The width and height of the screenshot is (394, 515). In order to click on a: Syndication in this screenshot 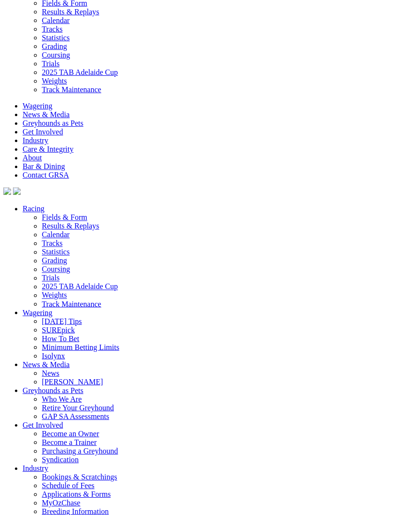, I will do `click(60, 459)`.